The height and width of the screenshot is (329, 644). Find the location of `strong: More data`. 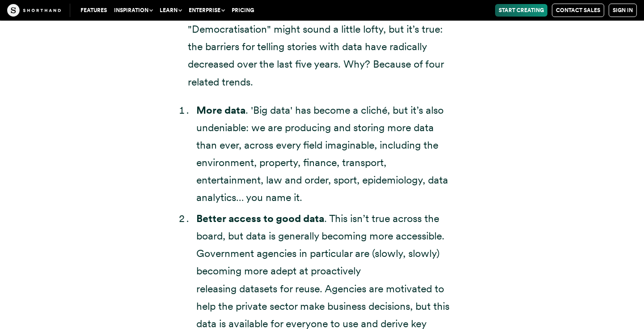

strong: More data is located at coordinates (221, 110).